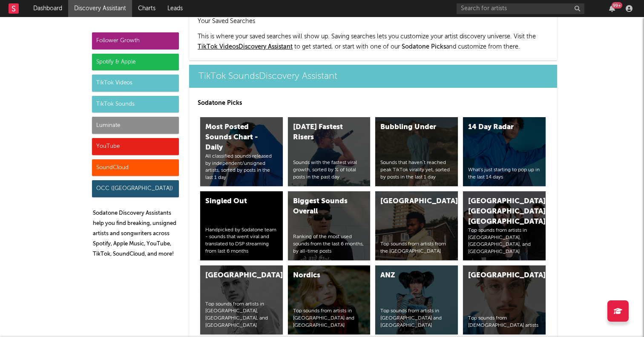 Image resolution: width=644 pixels, height=337 pixels. I want to click on a: Biggest Sounds OverallRanking of the most used sounds from the last 6 months, by all-time posts, so click(330, 226).